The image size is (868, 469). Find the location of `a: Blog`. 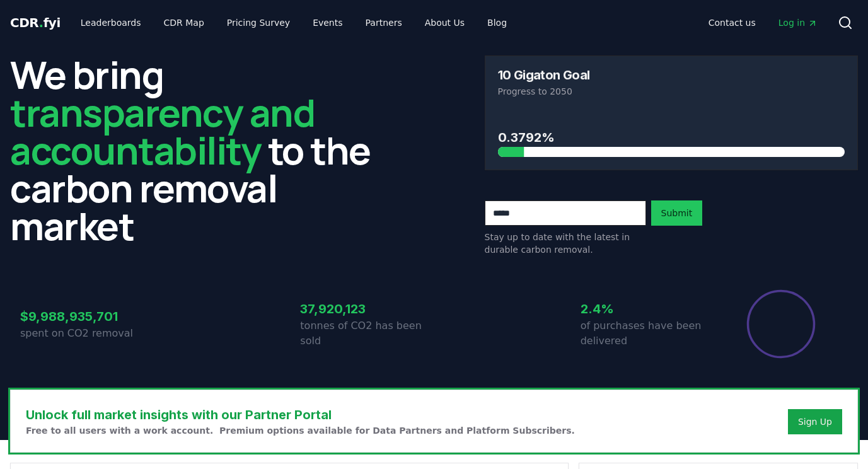

a: Blog is located at coordinates (496, 23).